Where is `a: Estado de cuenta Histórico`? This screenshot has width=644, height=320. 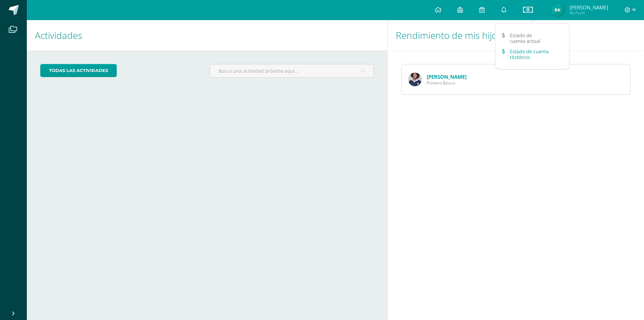
a: Estado de cuenta Histórico is located at coordinates (532, 55).